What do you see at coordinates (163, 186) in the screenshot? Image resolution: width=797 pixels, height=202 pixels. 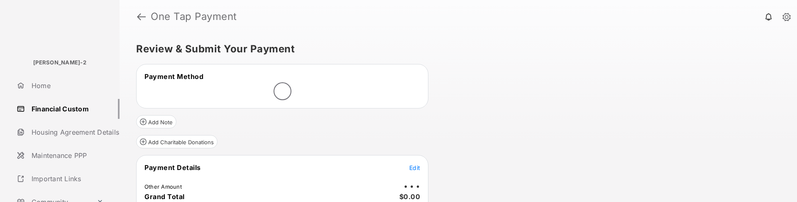 I see `td: Other Amount` at bounding box center [163, 186].